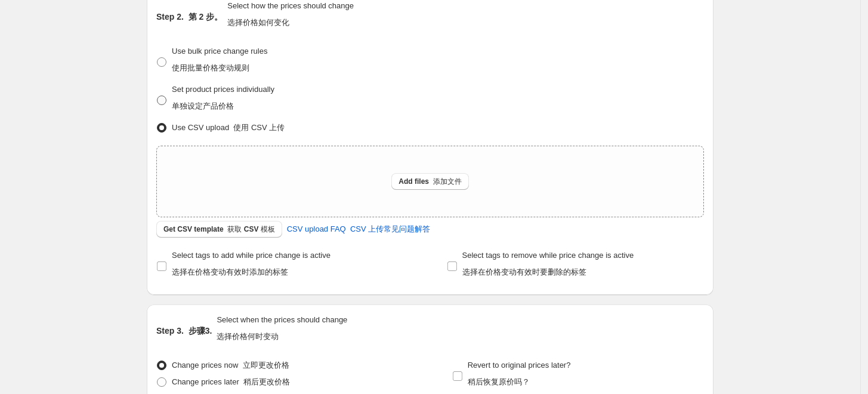 Image resolution: width=868 pixels, height=394 pixels. Describe the element at coordinates (524, 272) in the screenshot. I see `font: 选择在价格变动有效时要删除的标签` at that location.